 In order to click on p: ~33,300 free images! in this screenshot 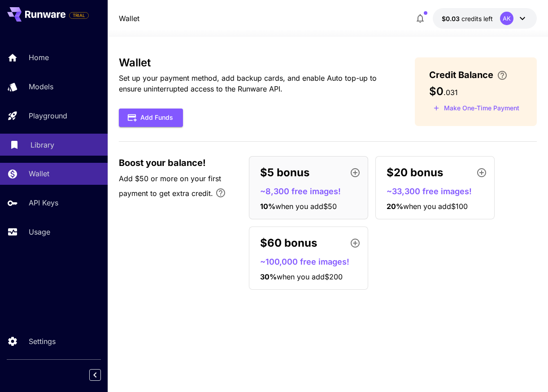, I will do `click(439, 191)`.